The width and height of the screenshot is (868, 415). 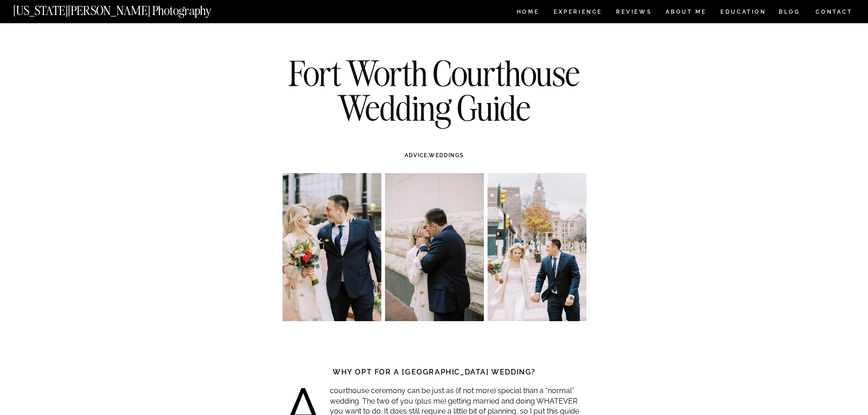 I want to click on nav: CONTACT, so click(x=833, y=12).